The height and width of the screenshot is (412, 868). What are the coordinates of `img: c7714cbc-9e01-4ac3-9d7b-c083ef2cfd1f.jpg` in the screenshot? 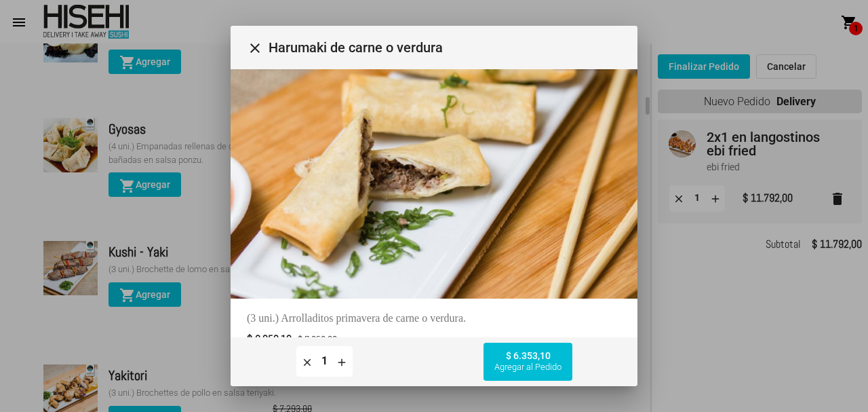 It's located at (434, 184).